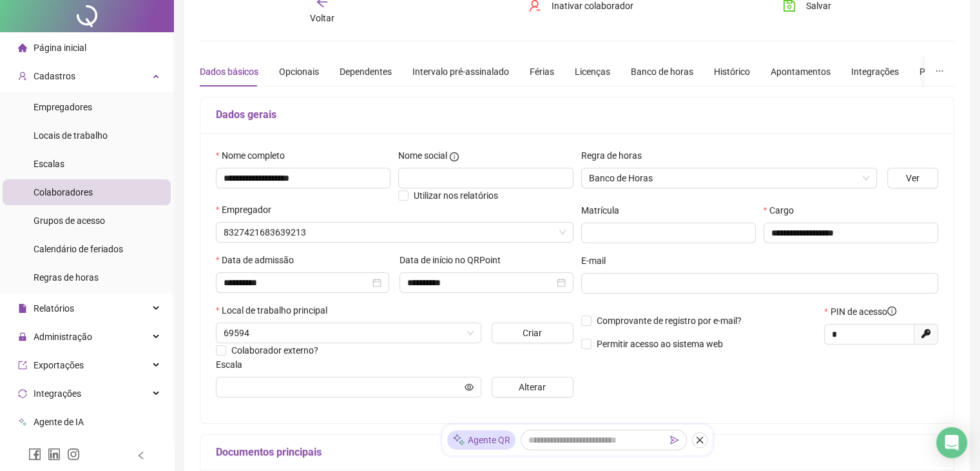  I want to click on label: Cargo, so click(783, 211).